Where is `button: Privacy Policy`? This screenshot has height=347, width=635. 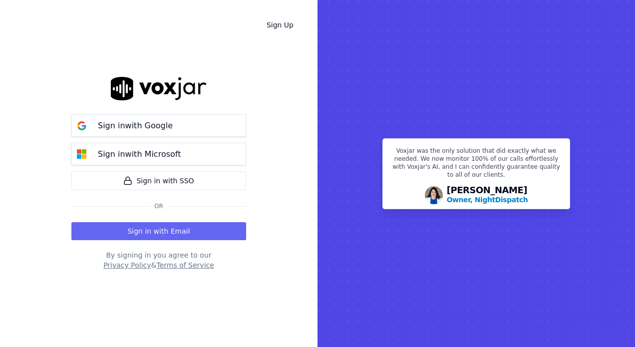
button: Privacy Policy is located at coordinates (127, 265).